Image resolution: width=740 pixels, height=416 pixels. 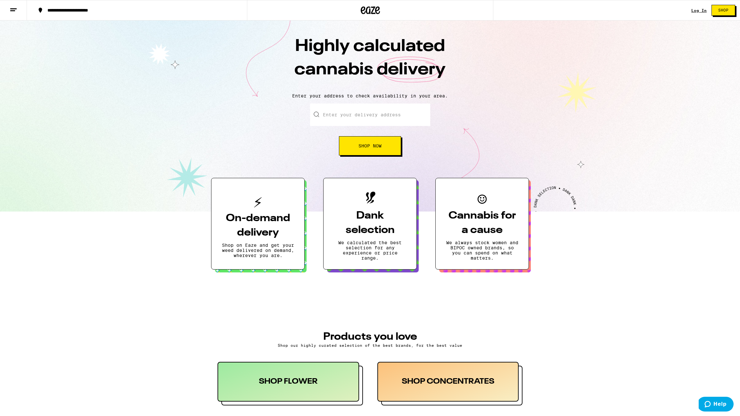 I want to click on p: Shop on Eaze and get your weed delivered on demand, wherever you are., so click(x=258, y=250).